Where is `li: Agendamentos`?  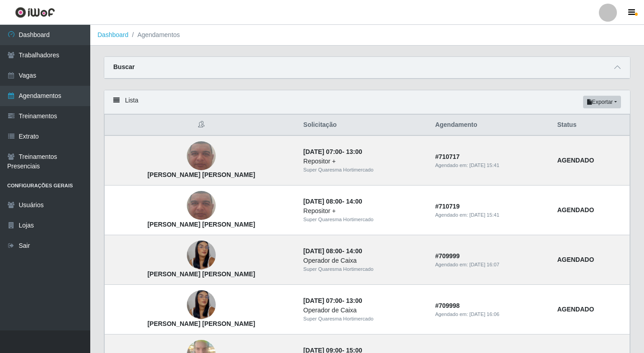 li: Agendamentos is located at coordinates (155, 35).